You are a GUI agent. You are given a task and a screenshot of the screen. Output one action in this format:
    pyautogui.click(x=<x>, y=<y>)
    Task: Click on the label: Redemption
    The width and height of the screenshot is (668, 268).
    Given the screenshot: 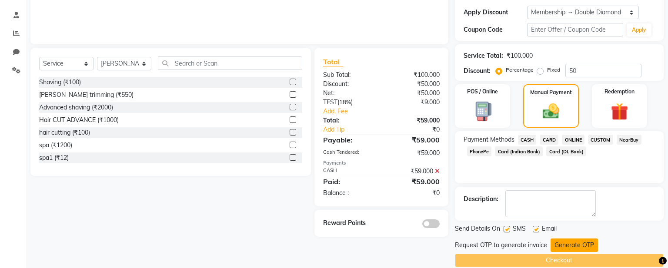 What is the action you would take?
    pyautogui.click(x=619, y=92)
    